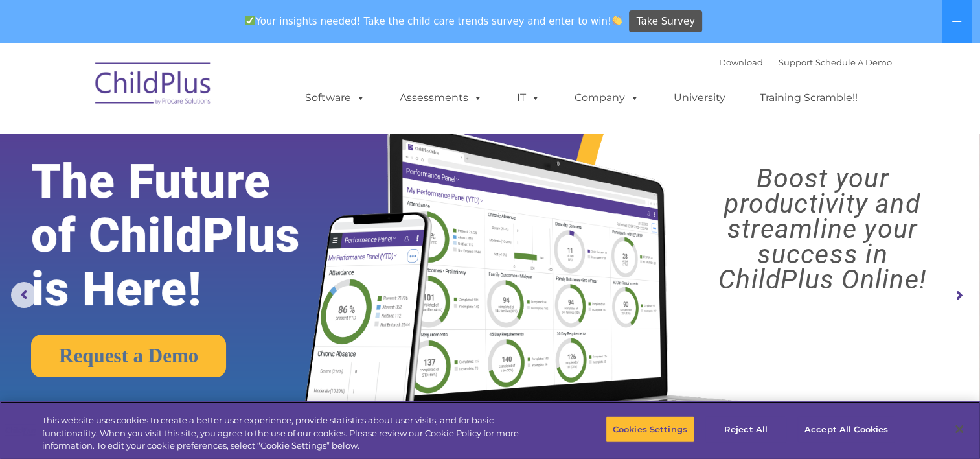 The width and height of the screenshot is (980, 459). What do you see at coordinates (200, 90) in the screenshot?
I see `span: Last name` at bounding box center [200, 90].